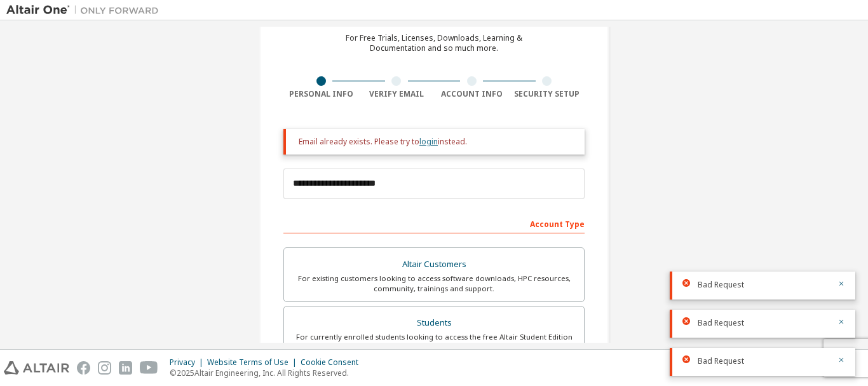 This screenshot has width=868, height=386. I want to click on img: youtube.svg, so click(148, 367).